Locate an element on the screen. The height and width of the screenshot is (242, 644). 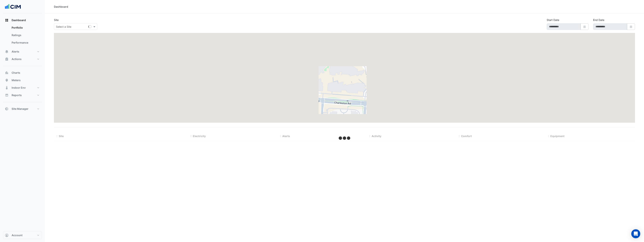
span: Actions is located at coordinates (17, 59).